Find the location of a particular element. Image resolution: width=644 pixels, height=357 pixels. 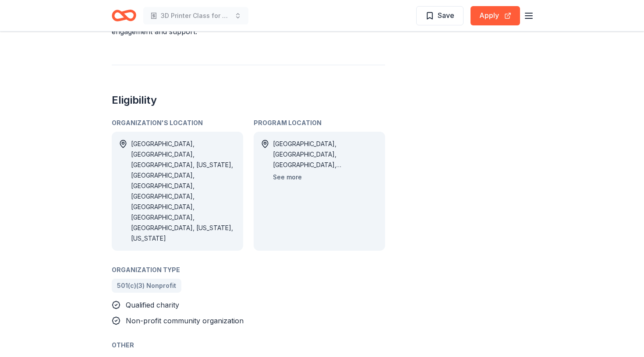

button: See more is located at coordinates (288, 177).